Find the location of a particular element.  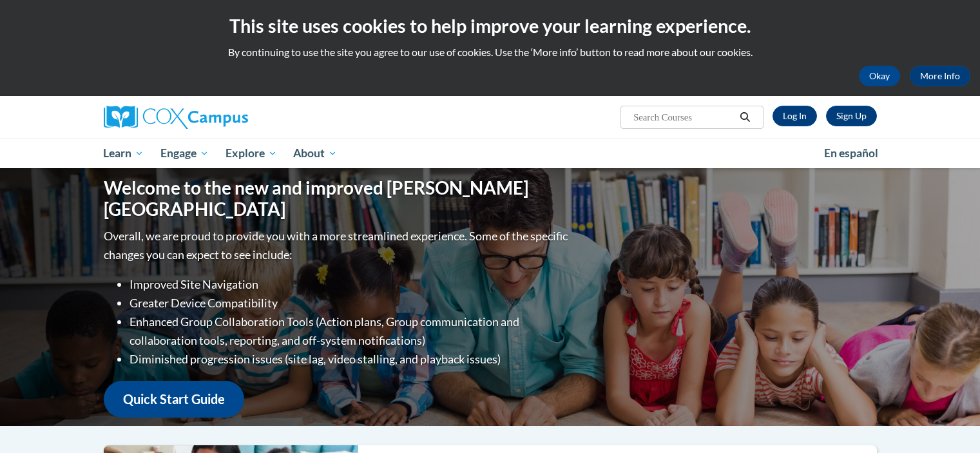

a: Quick Start Guide is located at coordinates (174, 399).